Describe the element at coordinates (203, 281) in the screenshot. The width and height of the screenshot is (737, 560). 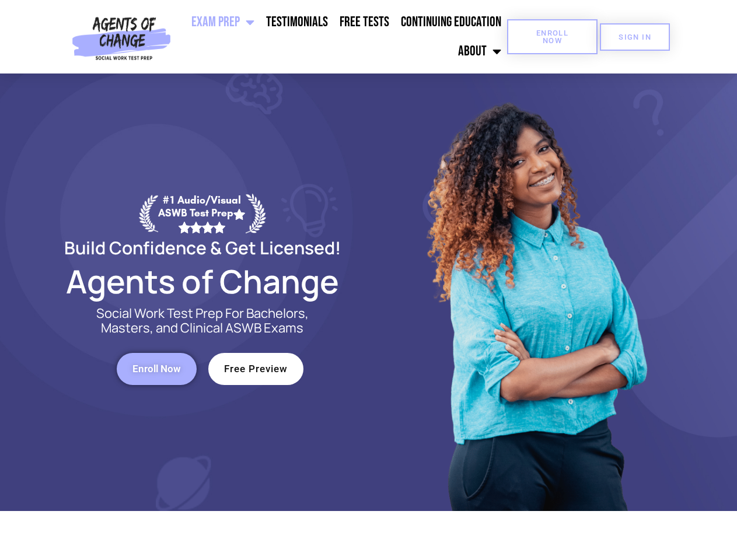
I see `h2: Agents of Change` at that location.